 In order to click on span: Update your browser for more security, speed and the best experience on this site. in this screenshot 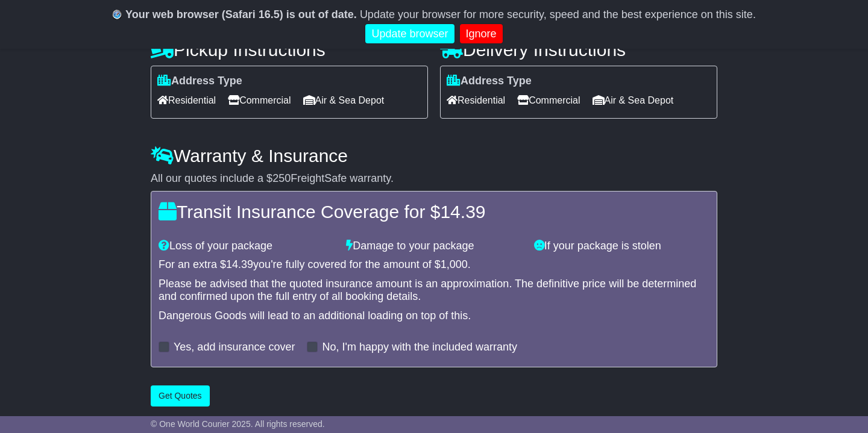, I will do `click(557, 14)`.